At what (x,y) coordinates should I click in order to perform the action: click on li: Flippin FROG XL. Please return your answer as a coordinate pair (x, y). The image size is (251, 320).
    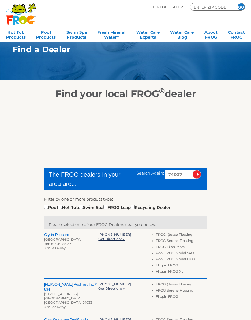
    Looking at the image, I should click on (181, 272).